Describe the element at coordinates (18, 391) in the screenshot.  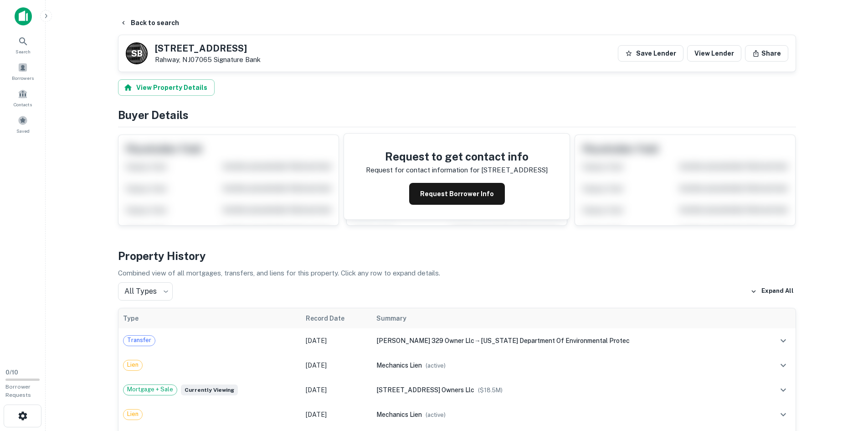
I see `span: Borrower Requests` at that location.